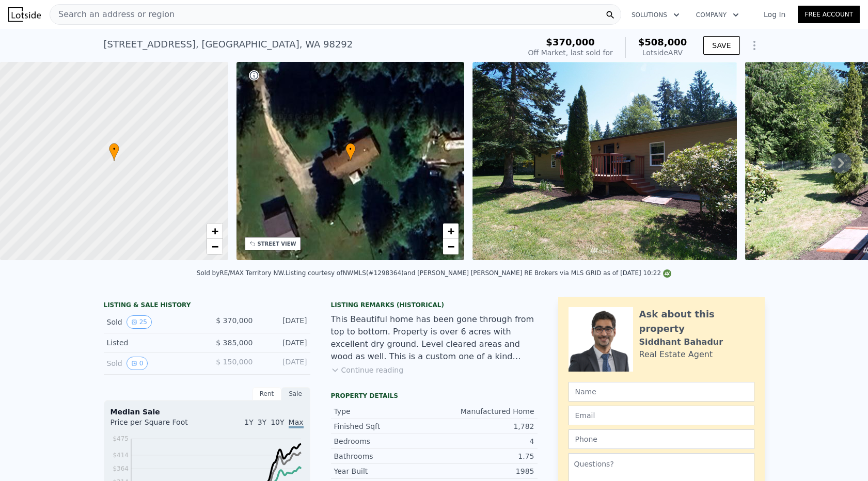  Describe the element at coordinates (721, 46) in the screenshot. I see `button: SAVE` at that location.